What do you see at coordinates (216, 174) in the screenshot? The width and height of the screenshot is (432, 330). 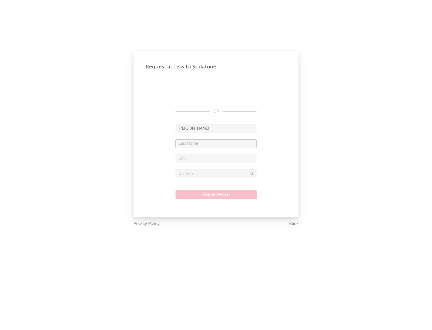 I see `input: Division` at bounding box center [216, 174].